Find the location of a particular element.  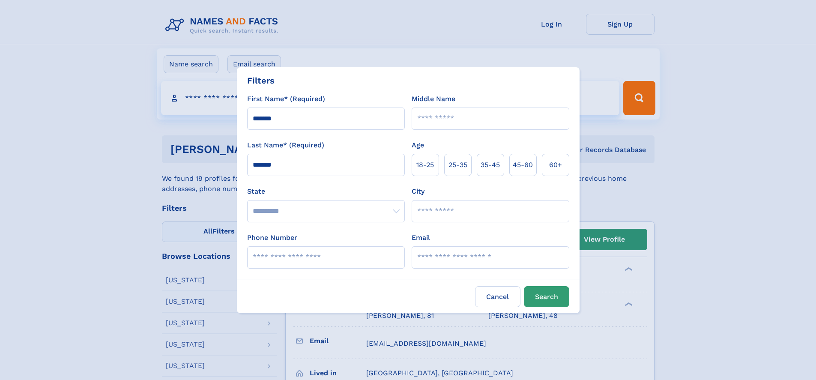

label: City is located at coordinates (418, 191).